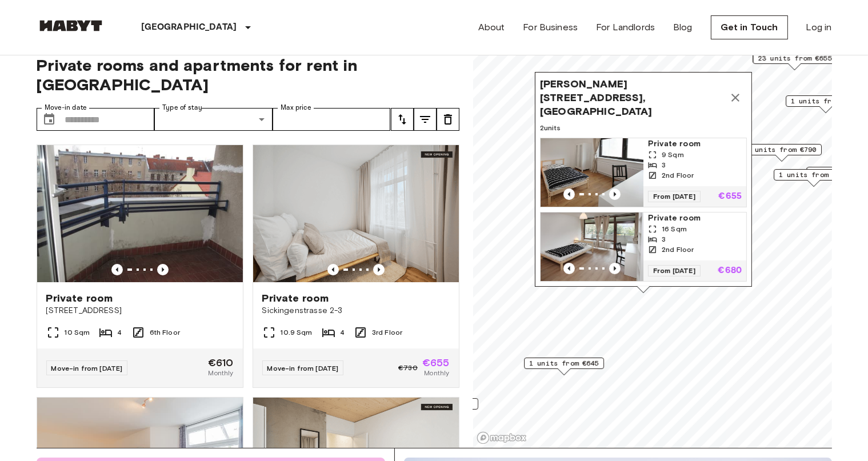  What do you see at coordinates (182, 107) in the screenshot?
I see `label: Type of stay` at bounding box center [182, 107].